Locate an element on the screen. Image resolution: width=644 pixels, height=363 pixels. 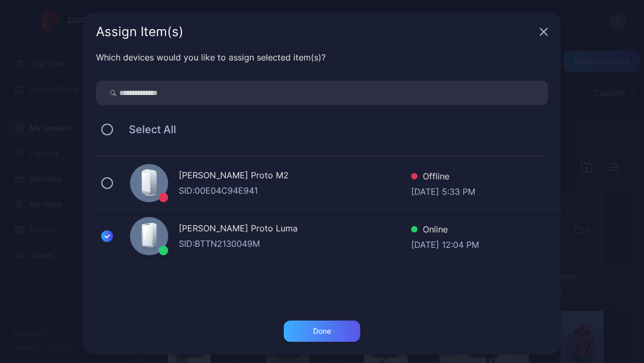
div: Assign Item(s) is located at coordinates (316, 32).